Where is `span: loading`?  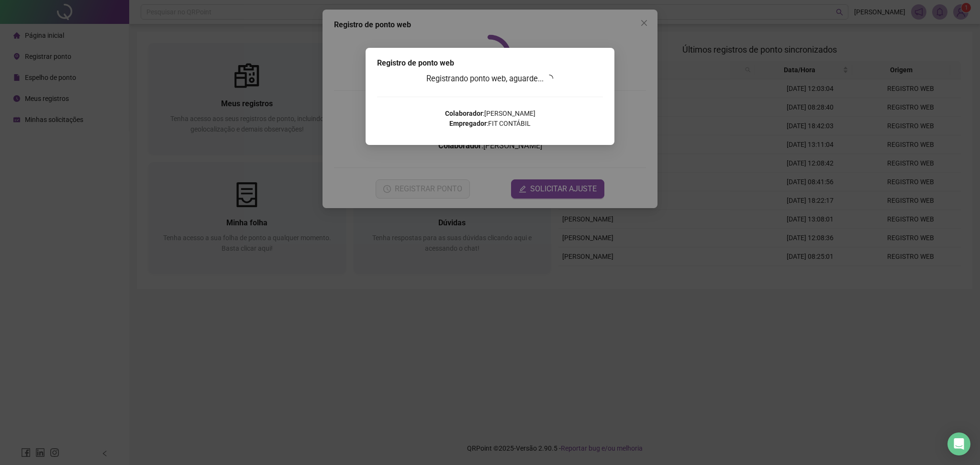 span: loading is located at coordinates (549, 79).